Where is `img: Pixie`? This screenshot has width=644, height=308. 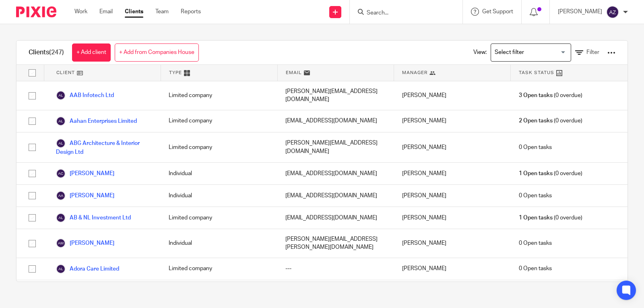
img: Pixie is located at coordinates (36, 12).